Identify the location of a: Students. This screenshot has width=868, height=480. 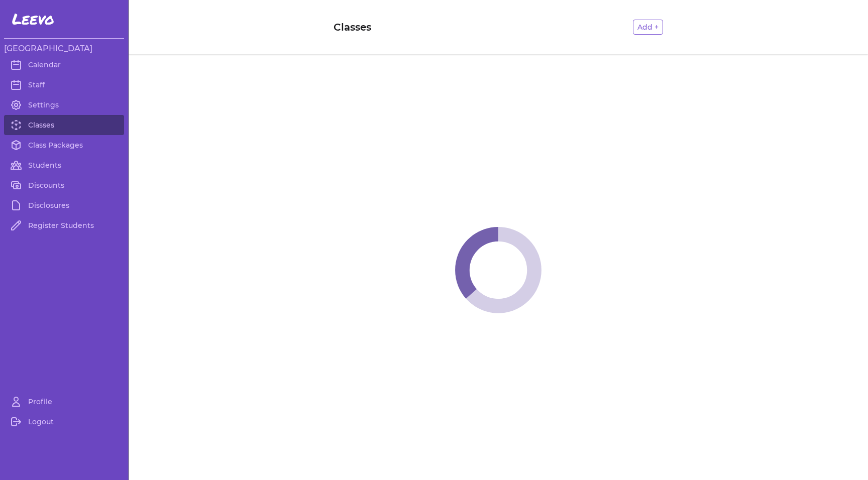
(64, 165).